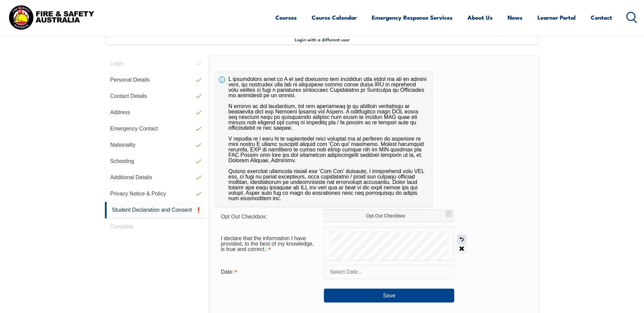 The width and height of the screenshot is (644, 313). Describe the element at coordinates (322, 39) in the screenshot. I see `span: Login with a different user` at that location.